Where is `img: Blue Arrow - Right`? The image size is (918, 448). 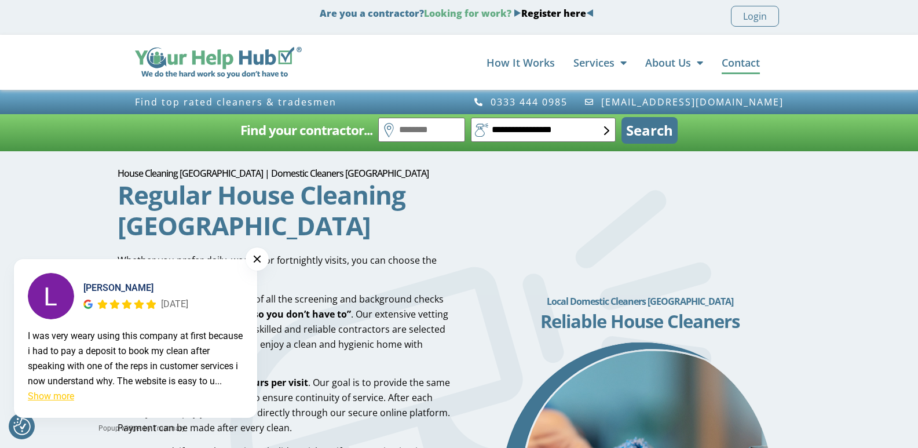 img: Blue Arrow - Right is located at coordinates (517, 13).